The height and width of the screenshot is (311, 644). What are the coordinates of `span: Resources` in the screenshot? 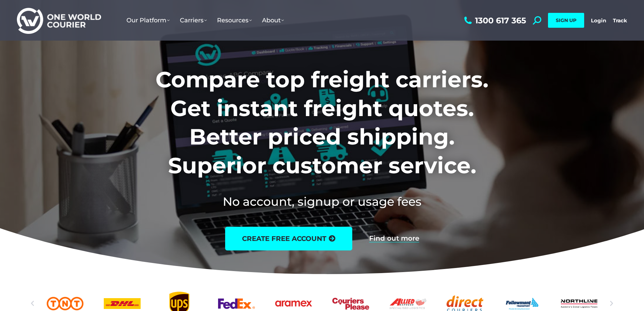 It's located at (234, 20).